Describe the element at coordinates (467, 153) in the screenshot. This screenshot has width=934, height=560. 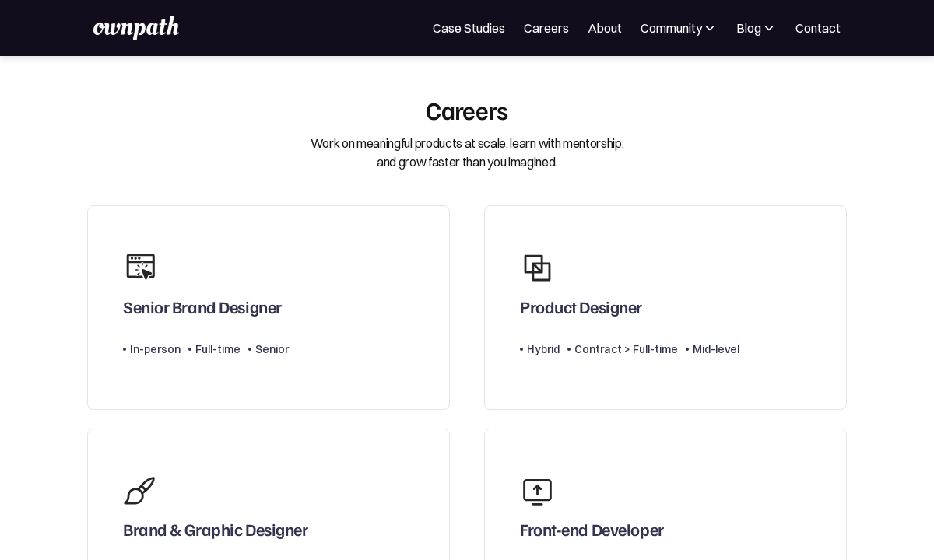
I see `div: Work on meaningful products at scale, learn with mentorship, and grow faster than you imagined.` at that location.